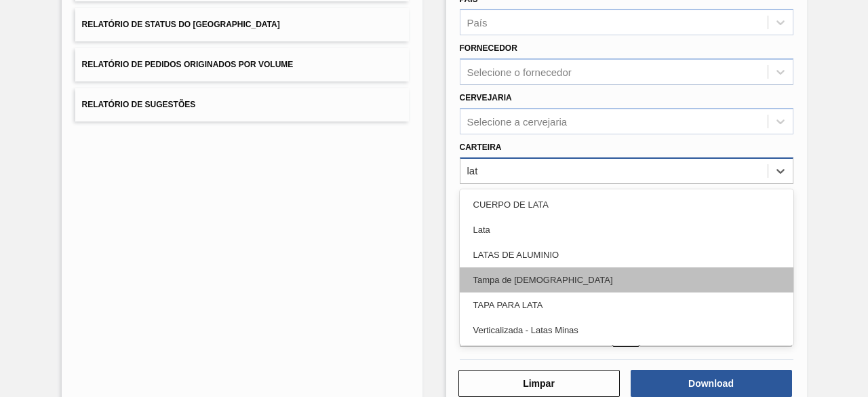 The height and width of the screenshot is (397, 868). Describe the element at coordinates (539, 383) in the screenshot. I see `button: Limpar` at that location.